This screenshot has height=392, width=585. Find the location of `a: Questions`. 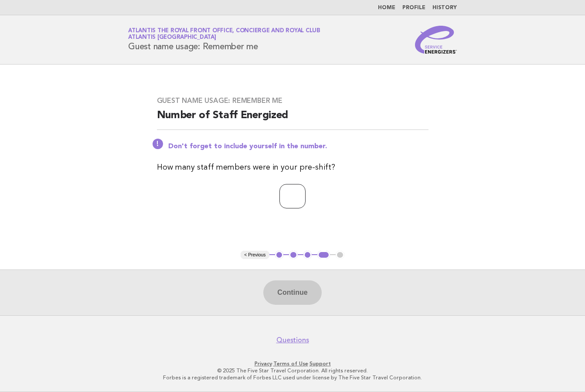

a: Questions is located at coordinates (292, 340).